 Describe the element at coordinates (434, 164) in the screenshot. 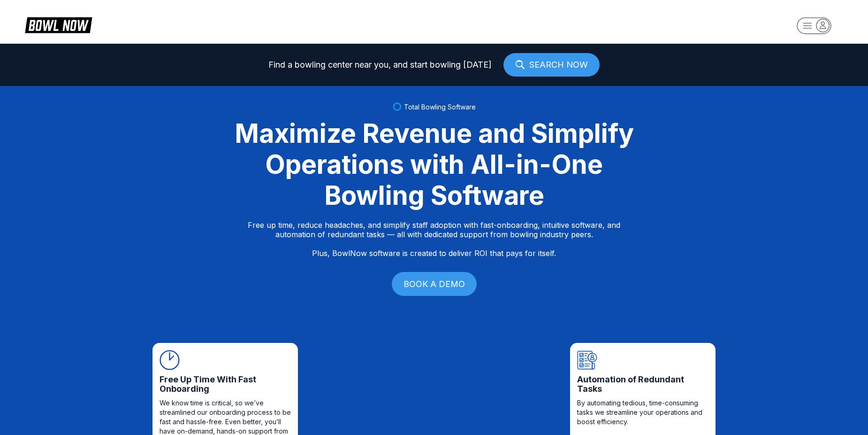

I see `div: Maximize Revenue and Simplify Operations with All-in-One Bowling Software` at that location.